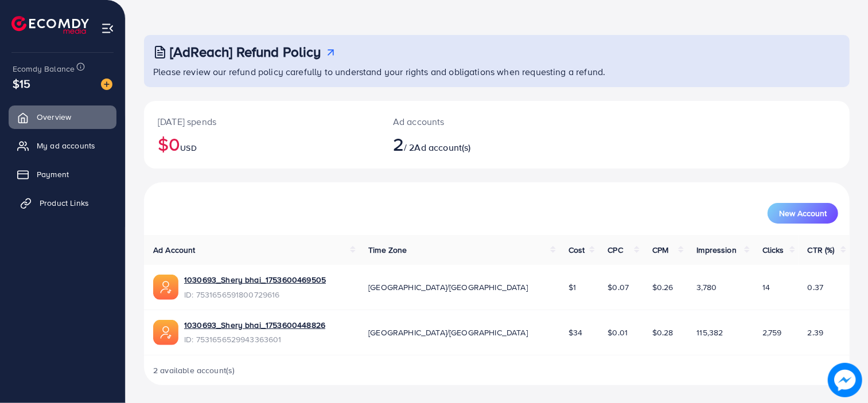 The width and height of the screenshot is (868, 403). Describe the element at coordinates (53, 174) in the screenshot. I see `span: Payment` at that location.